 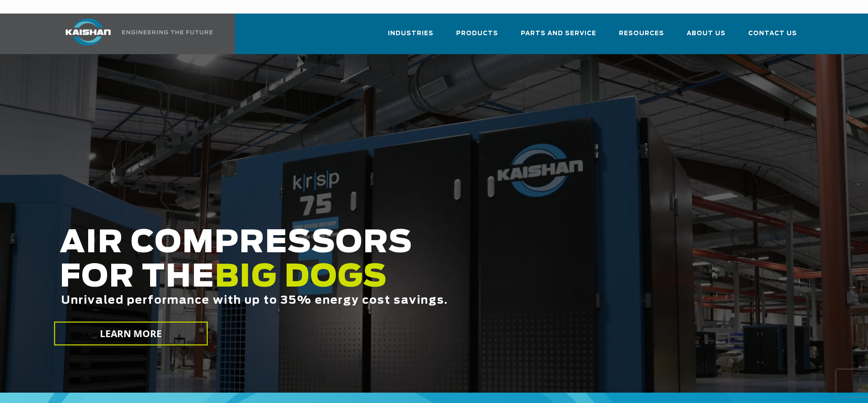 What do you see at coordinates (131, 334) in the screenshot?
I see `span: LEARN MORE` at bounding box center [131, 334].